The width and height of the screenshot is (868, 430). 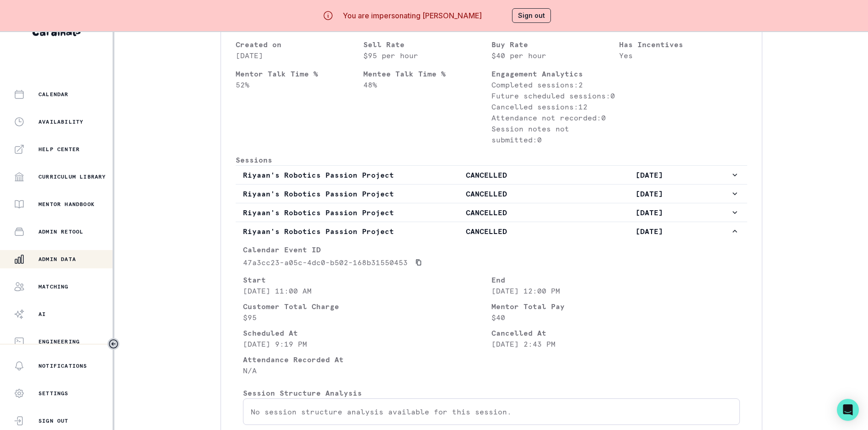 What do you see at coordinates (367, 359) in the screenshot?
I see `p: Attendance Recorded At` at bounding box center [367, 359].